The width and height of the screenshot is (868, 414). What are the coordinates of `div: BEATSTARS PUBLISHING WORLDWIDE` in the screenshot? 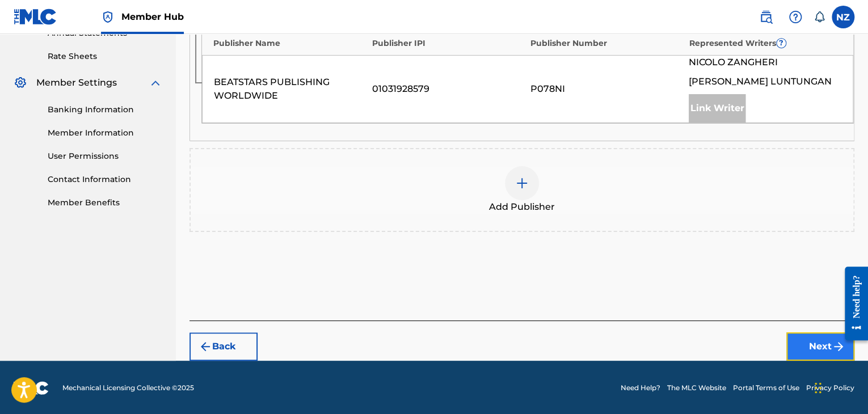 It's located at (290, 89).